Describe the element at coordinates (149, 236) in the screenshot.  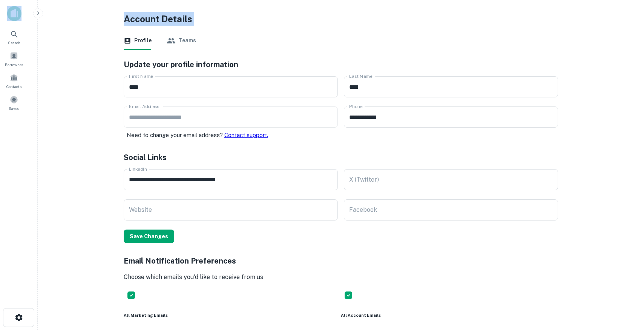
I see `button: Save Changes` at that location.